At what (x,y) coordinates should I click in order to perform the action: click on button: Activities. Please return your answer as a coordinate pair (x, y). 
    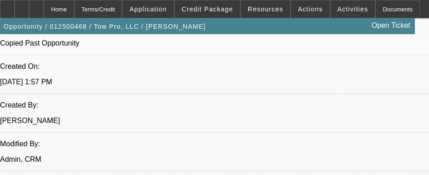
    Looking at the image, I should click on (353, 9).